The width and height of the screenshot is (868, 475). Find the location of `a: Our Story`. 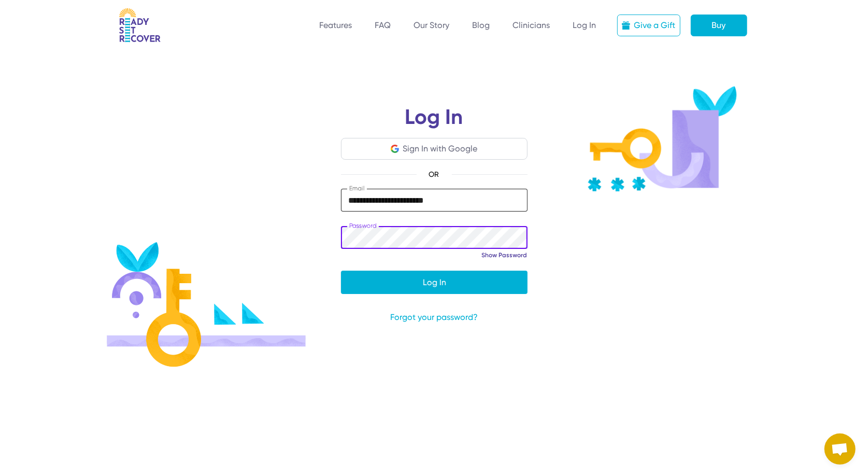

a: Our Story is located at coordinates (432, 25).